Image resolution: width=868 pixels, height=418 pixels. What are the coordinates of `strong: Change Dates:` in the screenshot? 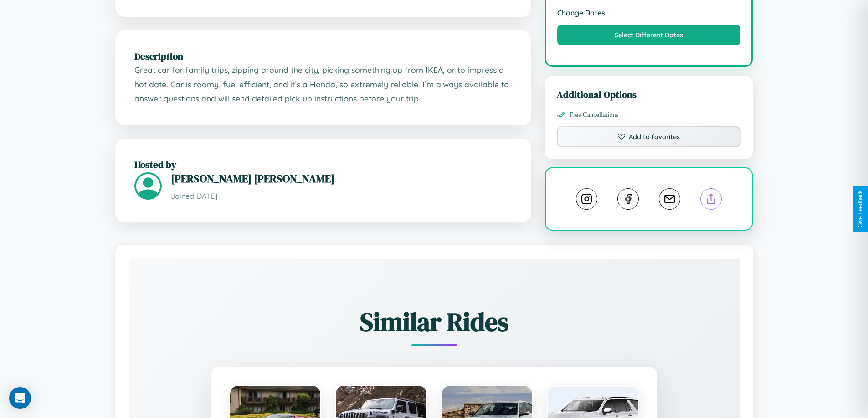 It's located at (648, 13).